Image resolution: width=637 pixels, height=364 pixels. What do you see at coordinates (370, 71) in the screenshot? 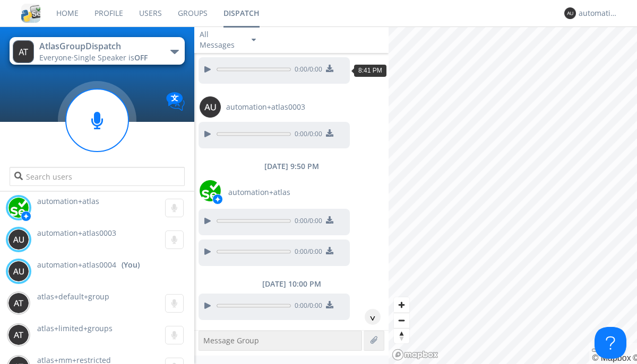
I see `span: 8:41 PM` at bounding box center [370, 71].